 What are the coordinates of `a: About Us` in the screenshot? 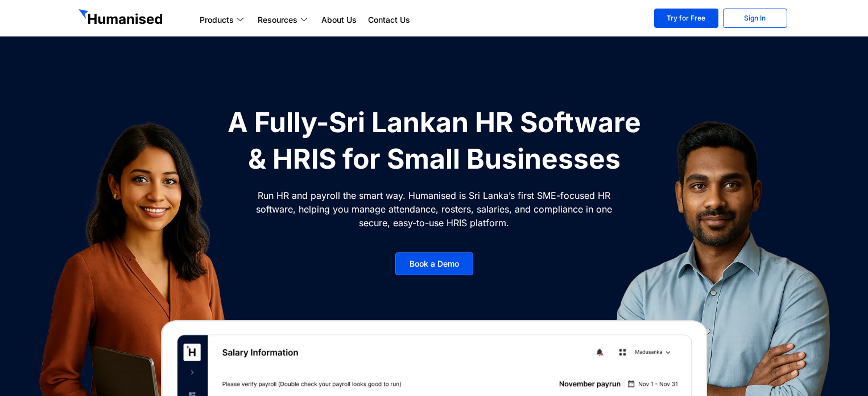 It's located at (339, 20).